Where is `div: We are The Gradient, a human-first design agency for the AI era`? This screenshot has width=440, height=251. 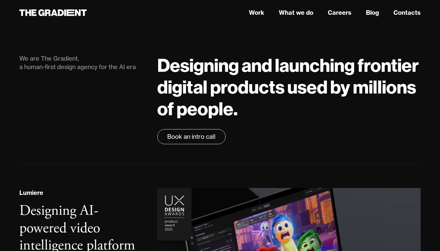 div: We are The Gradient, a human-first design agency for the AI era is located at coordinates (82, 63).